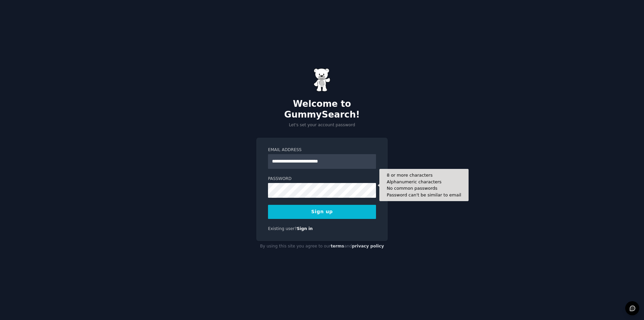  What do you see at coordinates (337, 246) in the screenshot?
I see `a: terms` at bounding box center [337, 246].